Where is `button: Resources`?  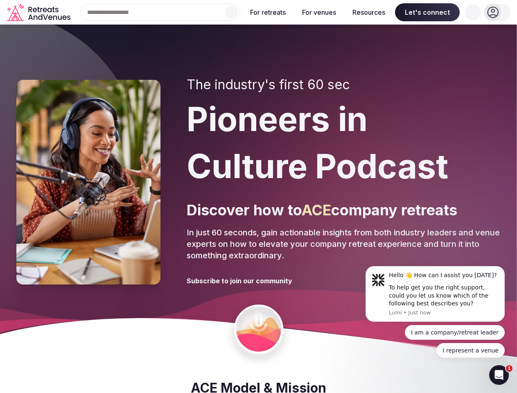
button: Resources is located at coordinates (369, 12).